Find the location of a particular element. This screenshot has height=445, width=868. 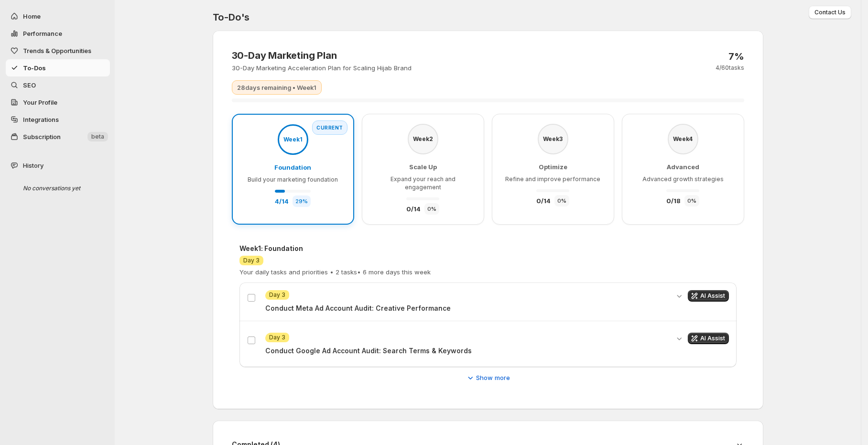

p: Conduct Google Ad Account Audit: Search Terms & Keywords is located at coordinates (467, 351).